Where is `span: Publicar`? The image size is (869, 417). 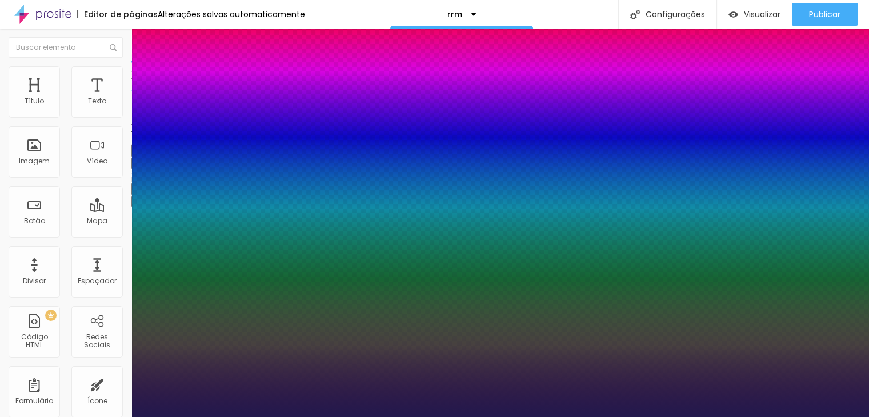 span: Publicar is located at coordinates (824, 14).